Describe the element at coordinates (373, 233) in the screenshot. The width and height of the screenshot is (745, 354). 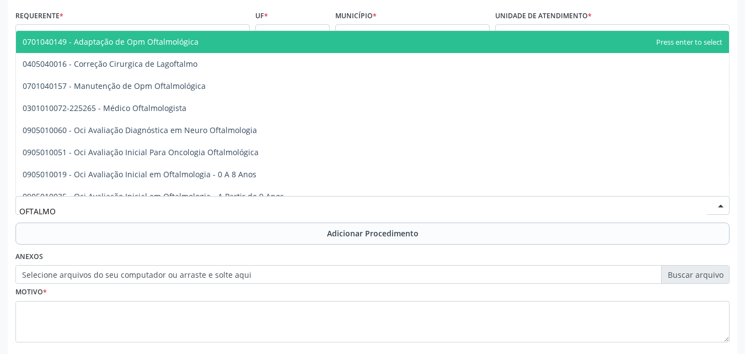
I see `span: Adicionar Procedimento` at that location.